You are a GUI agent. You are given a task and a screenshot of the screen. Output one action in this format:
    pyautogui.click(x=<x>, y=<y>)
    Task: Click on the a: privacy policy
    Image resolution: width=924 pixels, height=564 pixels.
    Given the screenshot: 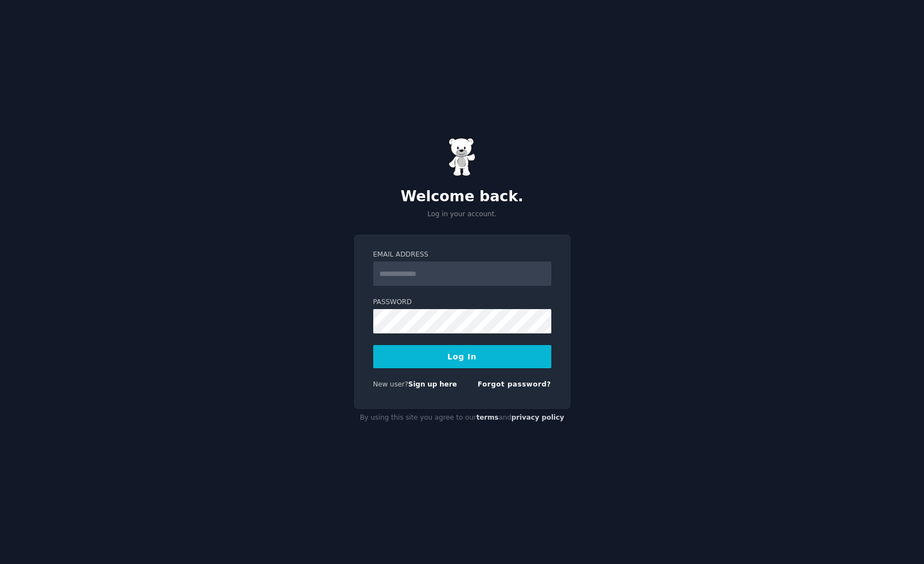 What is the action you would take?
    pyautogui.click(x=538, y=417)
    